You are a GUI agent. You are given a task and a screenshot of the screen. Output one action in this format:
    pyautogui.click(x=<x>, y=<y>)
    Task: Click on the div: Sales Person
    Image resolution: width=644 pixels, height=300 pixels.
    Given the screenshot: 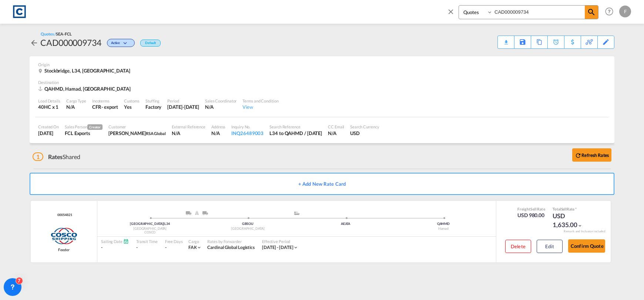 What is the action you would take?
    pyautogui.click(x=84, y=127)
    